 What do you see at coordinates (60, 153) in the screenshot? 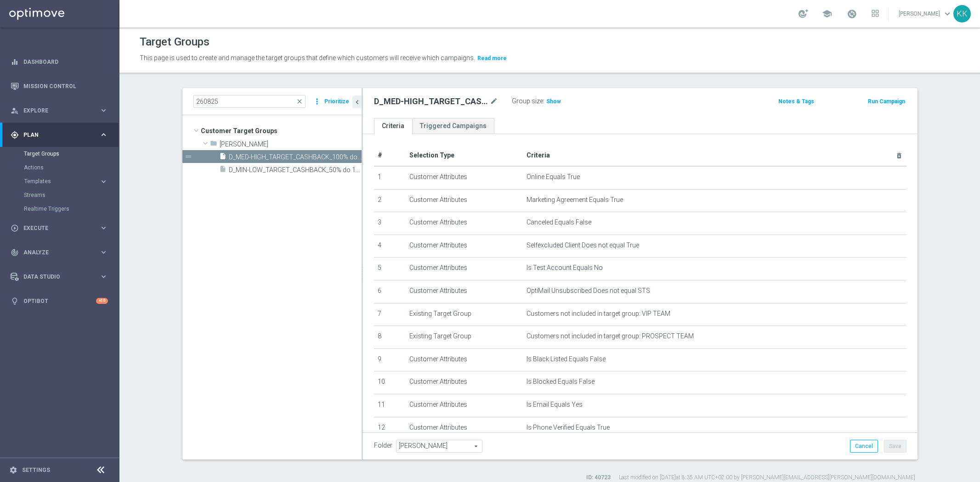
I see `a: Target Groups` at bounding box center [60, 153].